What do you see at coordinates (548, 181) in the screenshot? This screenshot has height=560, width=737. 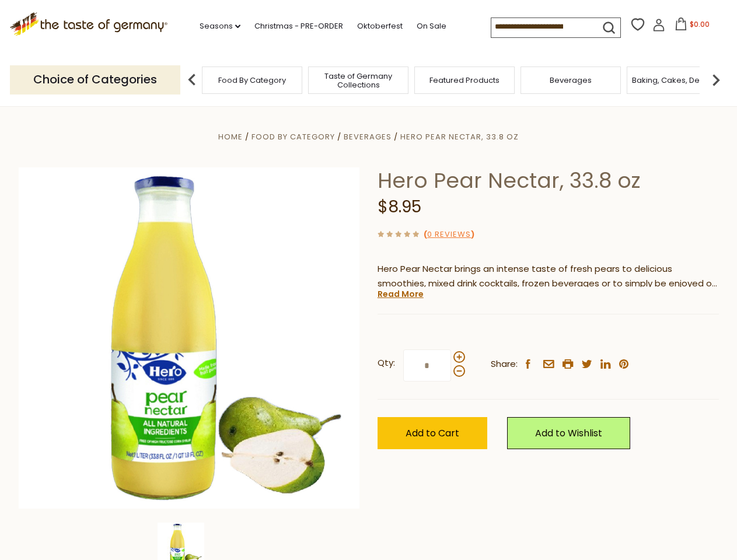 I see `h1: Hero Pear Nectar, 33.8 oz` at bounding box center [548, 181].